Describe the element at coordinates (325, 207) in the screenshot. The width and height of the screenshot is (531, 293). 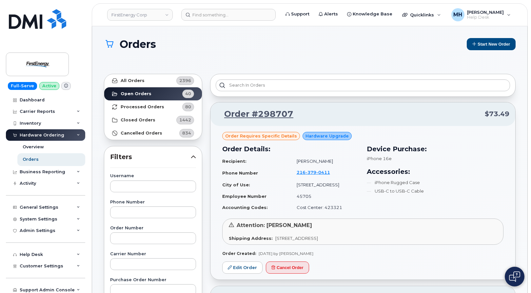
I see `td: Cost Center: 423321` at that location.